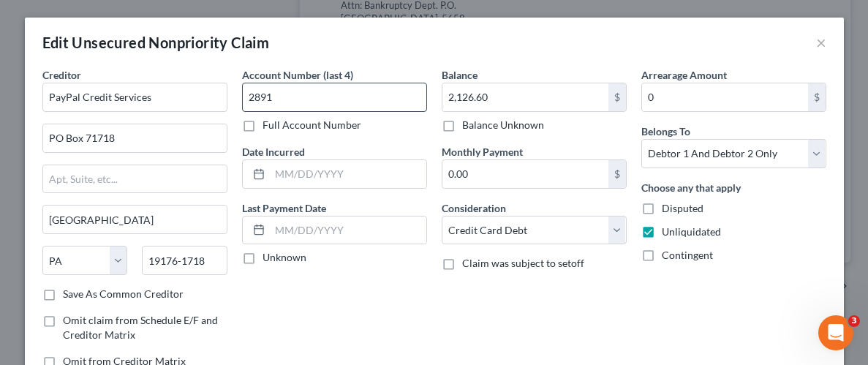 The image size is (868, 365). I want to click on span: Belongs To, so click(665, 131).